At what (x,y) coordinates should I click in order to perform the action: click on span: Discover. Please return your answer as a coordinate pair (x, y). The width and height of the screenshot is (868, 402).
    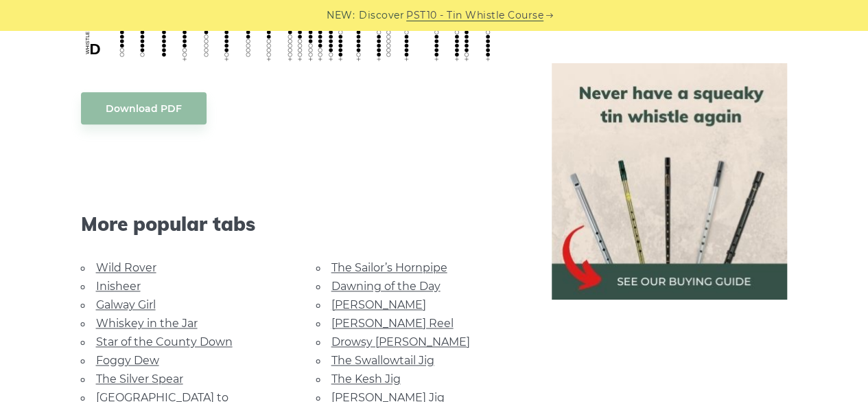
    Looking at the image, I should click on (382, 15).